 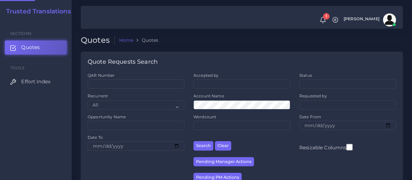 What do you see at coordinates (95, 137) in the screenshot?
I see `label: Date To` at bounding box center [95, 137].